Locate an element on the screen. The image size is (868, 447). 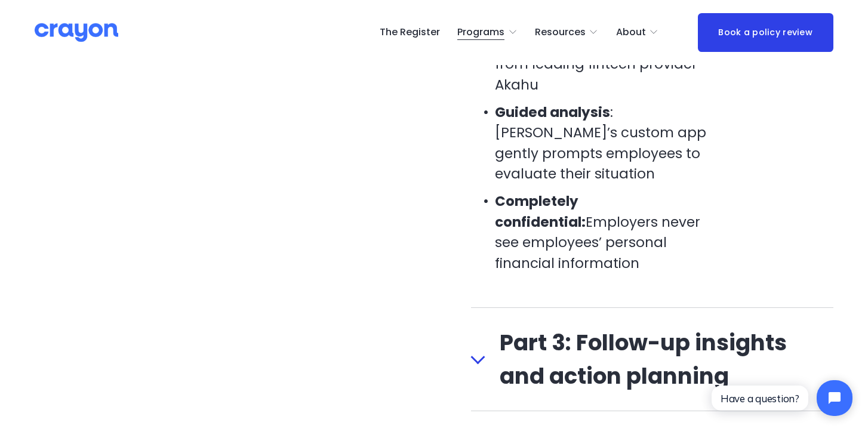
p: Employers never see employees’ personal financial information is located at coordinates (609, 232).